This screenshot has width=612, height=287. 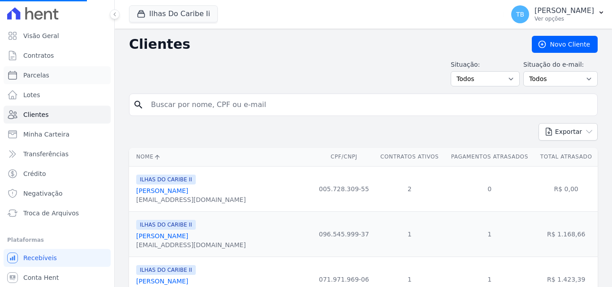 What do you see at coordinates (41, 278) in the screenshot?
I see `span: Conta Hent` at bounding box center [41, 278].